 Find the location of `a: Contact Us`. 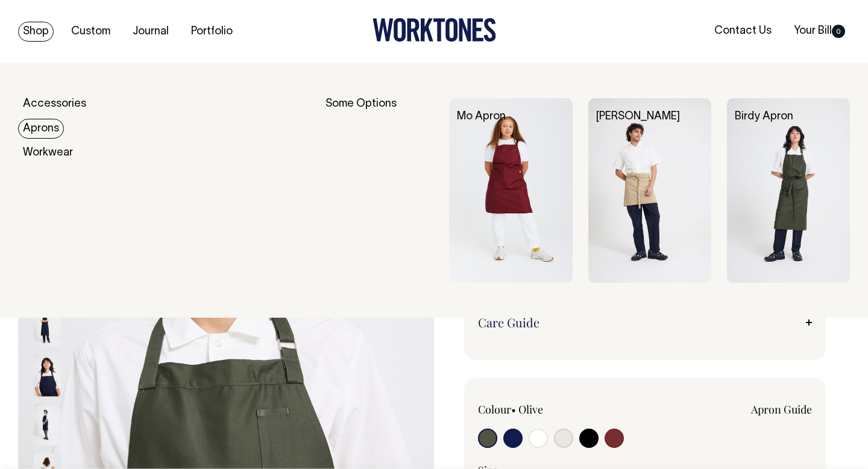

a: Contact Us is located at coordinates (743, 31).